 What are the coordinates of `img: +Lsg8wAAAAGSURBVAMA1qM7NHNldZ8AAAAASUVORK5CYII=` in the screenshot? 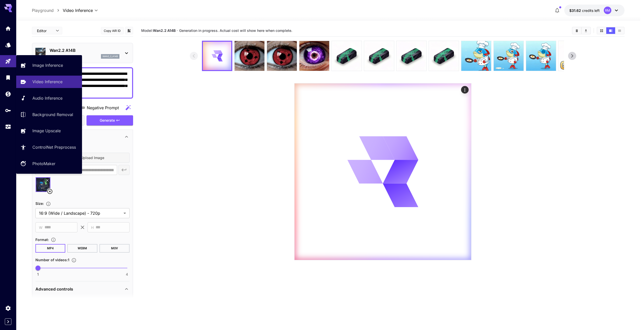 It's located at (249, 56).